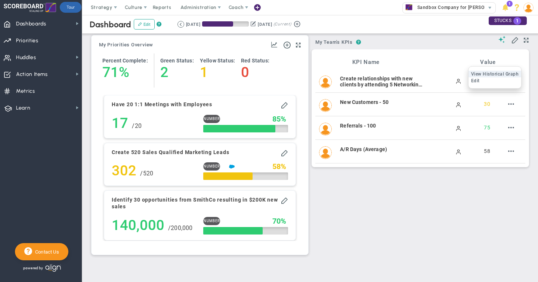  Describe the element at coordinates (31, 24) in the screenshot. I see `span: Dashboards` at that location.